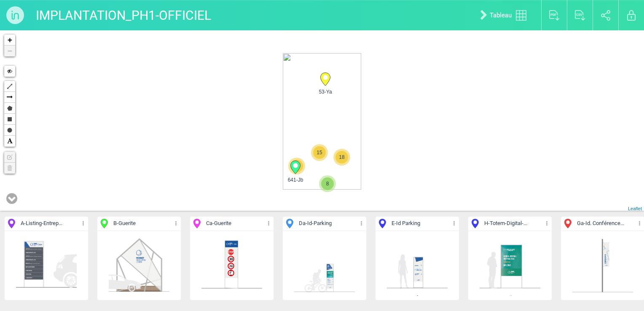 This screenshot has height=311, width=644. Describe the element at coordinates (635, 208) in the screenshot. I see `a: Leaflet` at that location.